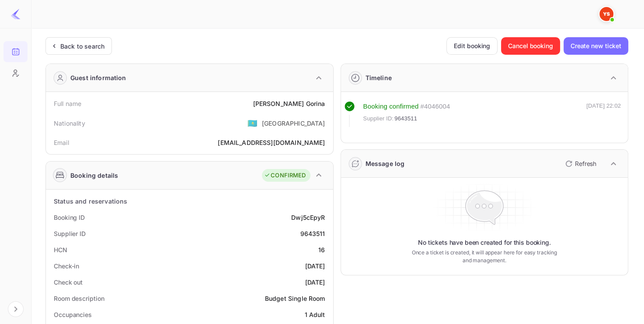 Image resolution: width=644 pixels, height=324 pixels. What do you see at coordinates (68, 103) in the screenshot?
I see `div: Full name` at bounding box center [68, 103].